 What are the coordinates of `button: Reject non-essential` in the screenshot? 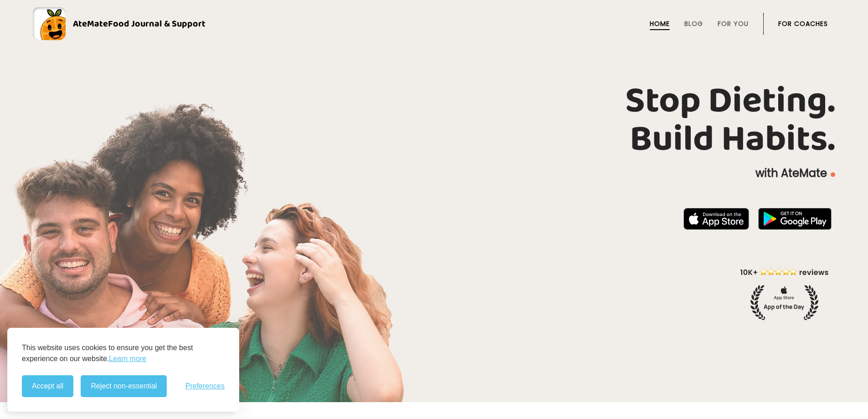 It's located at (123, 387).